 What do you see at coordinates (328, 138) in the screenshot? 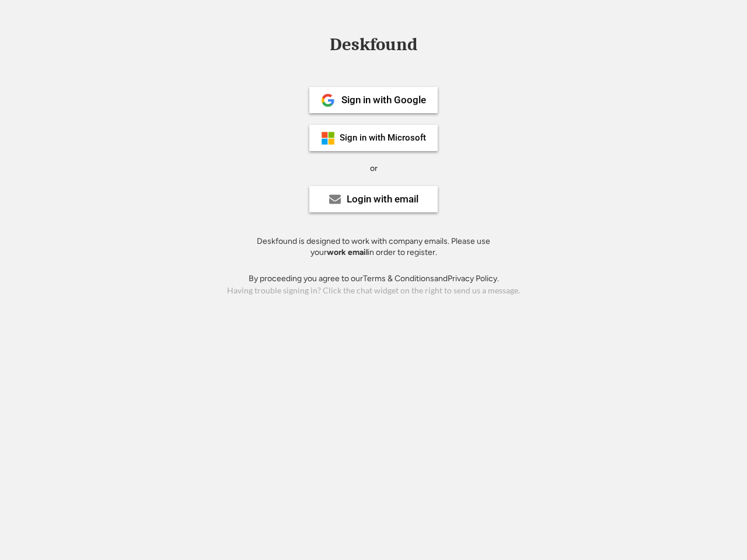
I see `img: ms-symbollockup_mssymbol_19.png` at bounding box center [328, 138].